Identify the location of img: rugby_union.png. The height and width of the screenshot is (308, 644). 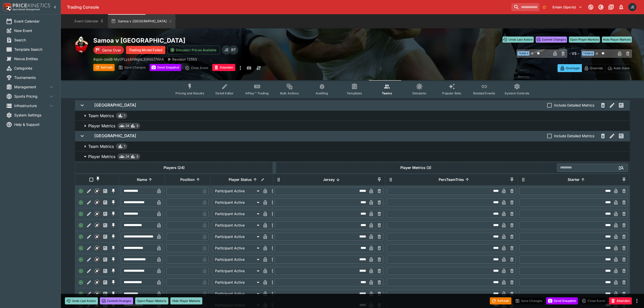
(81, 45).